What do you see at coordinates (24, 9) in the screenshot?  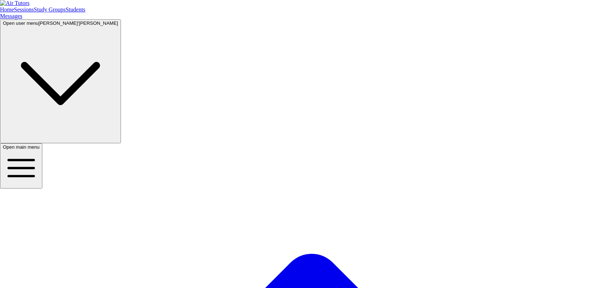 I see `a: Sessions` at bounding box center [24, 9].